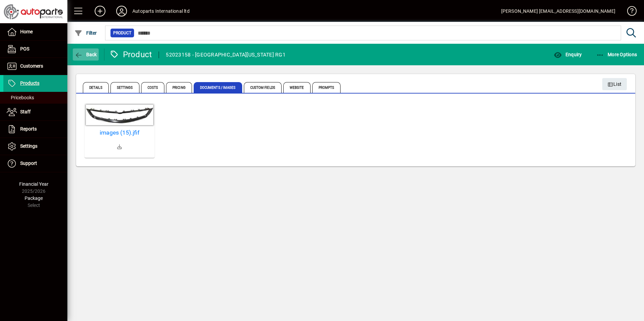  I want to click on button: Profile, so click(122, 11).